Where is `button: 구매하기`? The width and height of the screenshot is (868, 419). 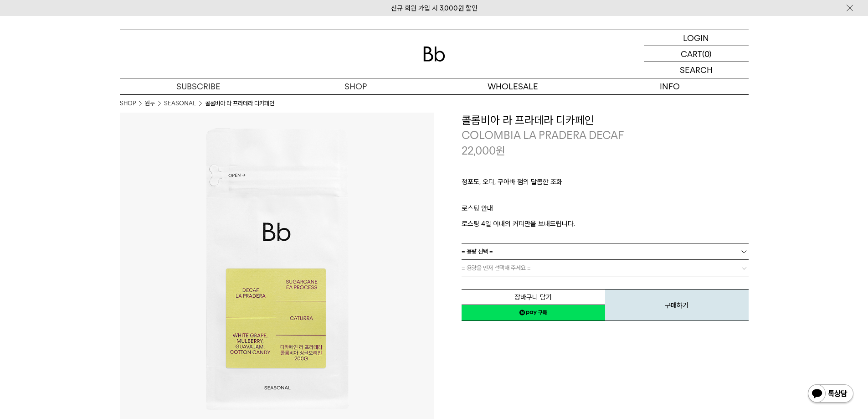
button: 구매하기 is located at coordinates (677, 305).